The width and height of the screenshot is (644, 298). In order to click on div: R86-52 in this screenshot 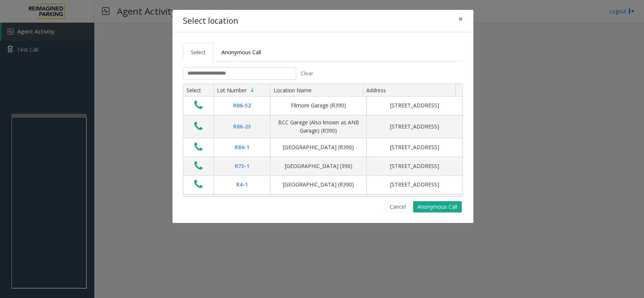, I will do `click(242, 105)`.